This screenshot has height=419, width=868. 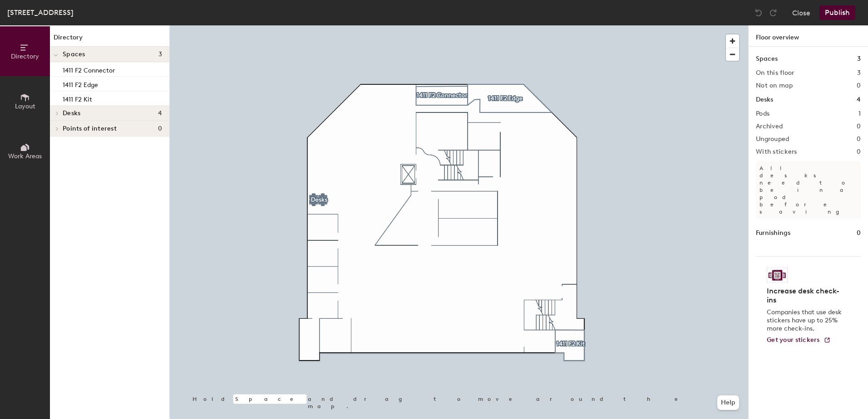 I want to click on h2: Pods, so click(x=763, y=114).